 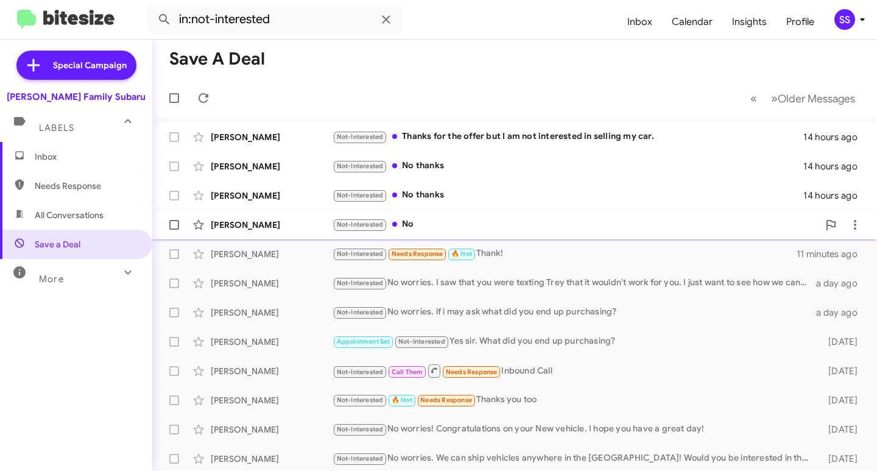 What do you see at coordinates (573, 283) in the screenshot?
I see `div: No worries. I saw that you were texting Trey that it wouldn't work for you. I just want to see ho...` at bounding box center [573, 283].